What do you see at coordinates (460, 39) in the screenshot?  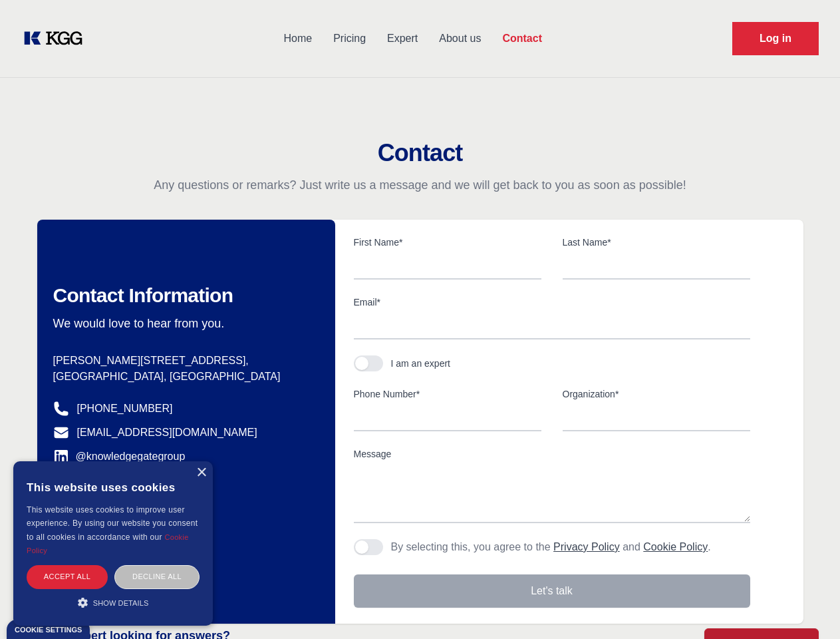 I see `a: About us` at bounding box center [460, 39].